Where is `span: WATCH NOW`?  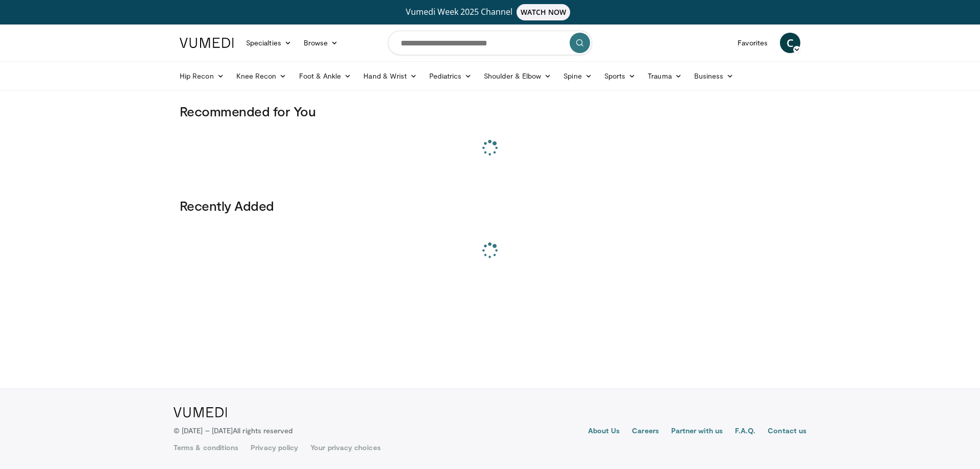 span: WATCH NOW is located at coordinates (543, 12).